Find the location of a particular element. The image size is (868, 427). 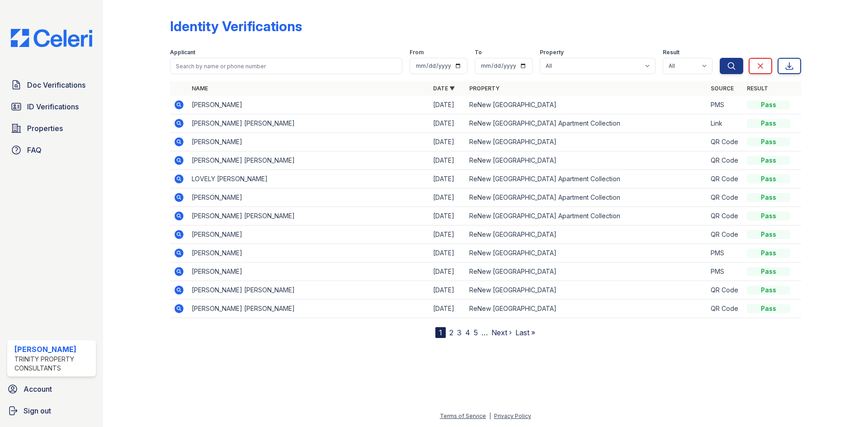

label: To is located at coordinates (479, 53).